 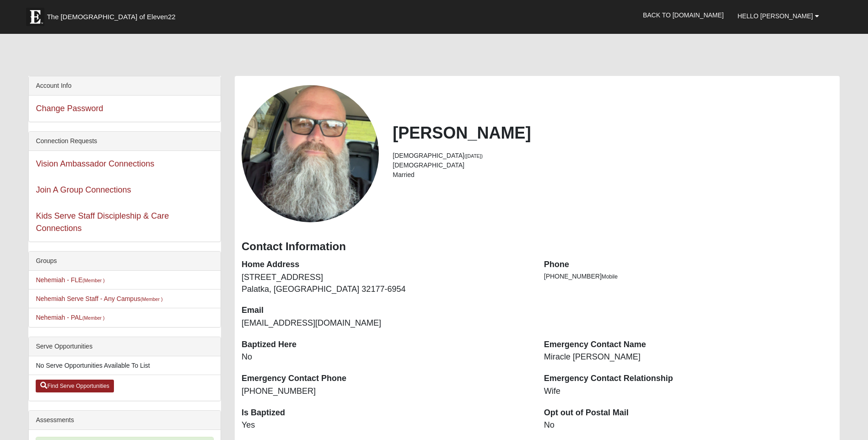 What do you see at coordinates (612, 175) in the screenshot?
I see `li: Married` at bounding box center [612, 175].